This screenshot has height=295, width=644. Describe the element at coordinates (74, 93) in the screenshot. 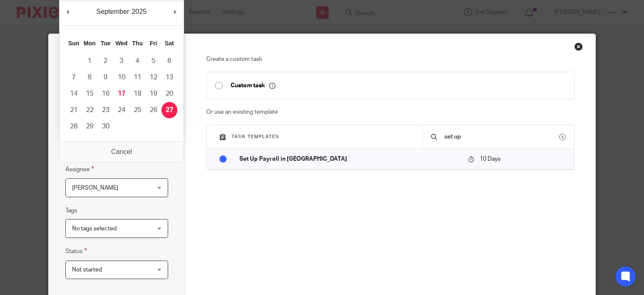

I see `button: 14` at that location.